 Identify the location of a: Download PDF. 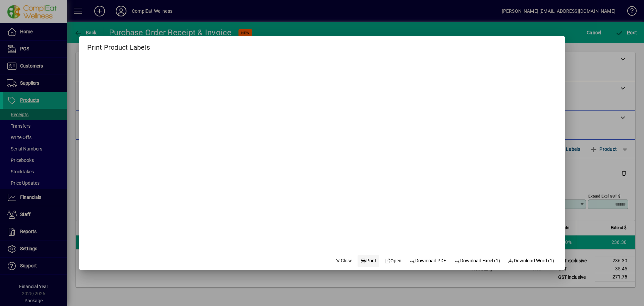
(428, 261).